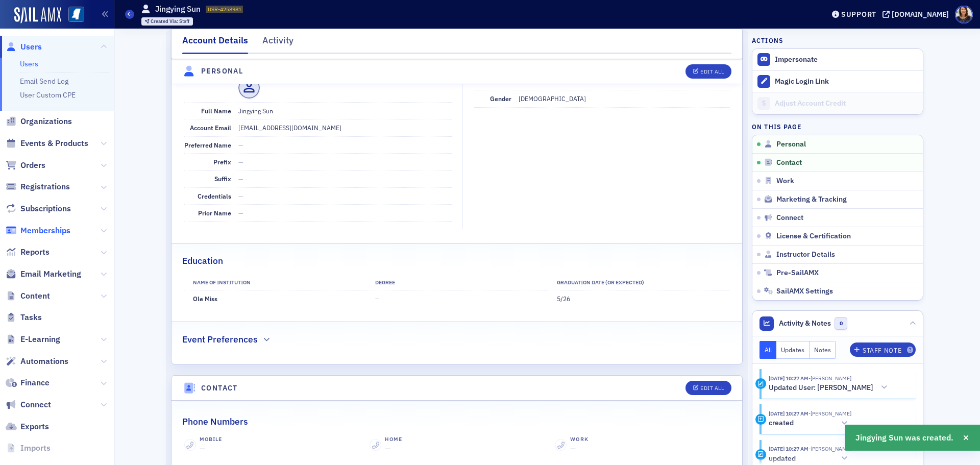 Image resolution: width=980 pixels, height=465 pixels. I want to click on a: Organizations, so click(39, 121).